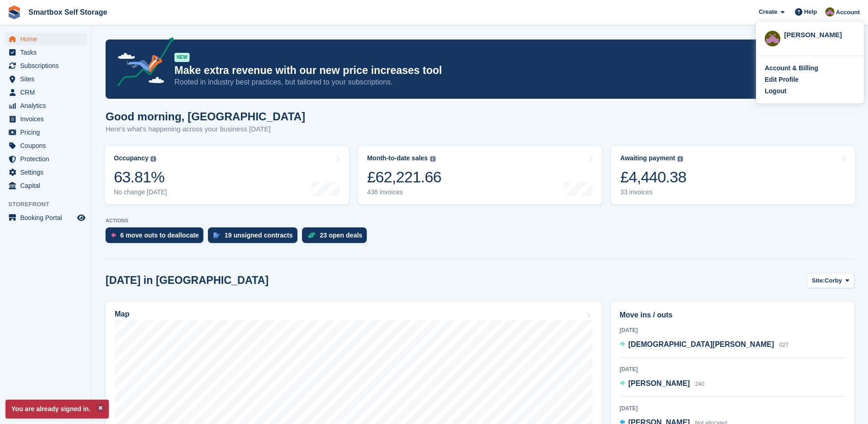 Image resolution: width=868 pixels, height=424 pixels. I want to click on span: Analytics, so click(48, 106).